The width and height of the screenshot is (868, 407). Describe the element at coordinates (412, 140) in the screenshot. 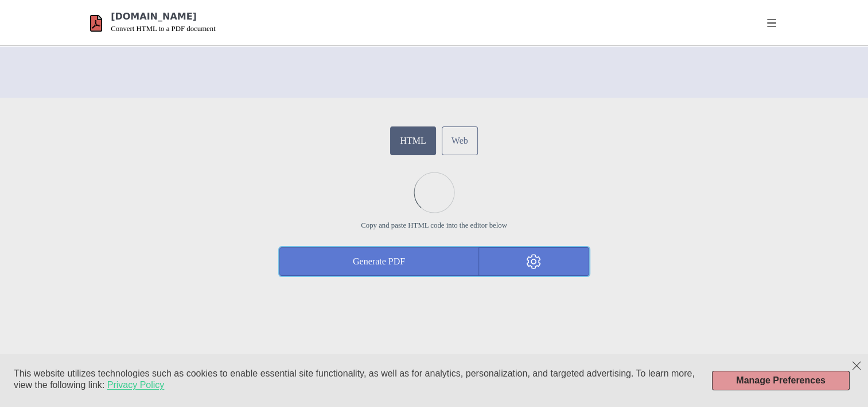

I see `a: HTML` at that location.